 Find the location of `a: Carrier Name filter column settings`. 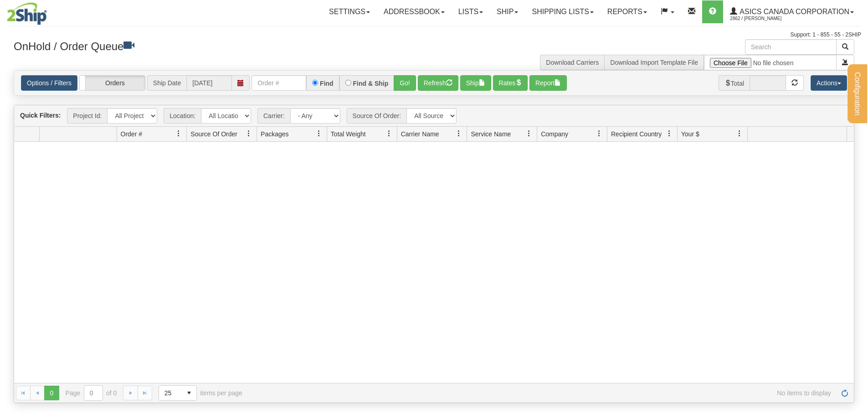

a: Carrier Name filter column settings is located at coordinates (459, 134).